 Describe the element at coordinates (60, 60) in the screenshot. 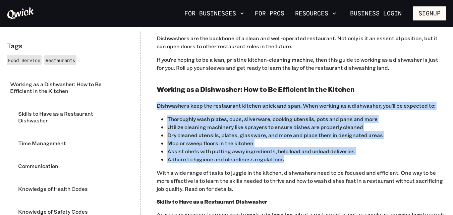

I see `span: Restaurants` at that location.